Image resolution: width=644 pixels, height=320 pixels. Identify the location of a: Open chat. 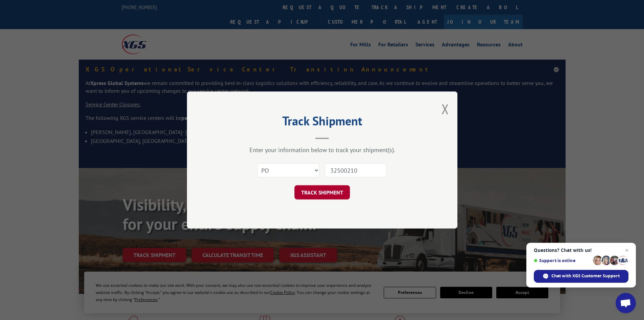
(626, 303).